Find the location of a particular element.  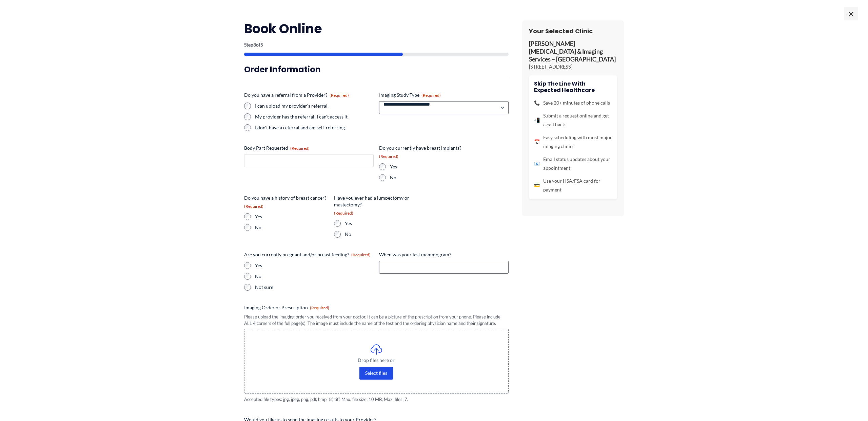

li: Easy scheduling with most major imaging clinics is located at coordinates (573, 142).